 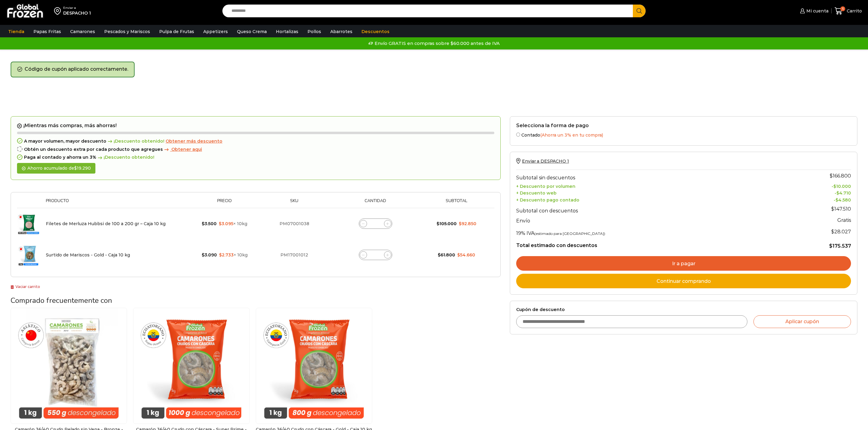 I want to click on th: + Descuento por volumen, so click(x=647, y=185).